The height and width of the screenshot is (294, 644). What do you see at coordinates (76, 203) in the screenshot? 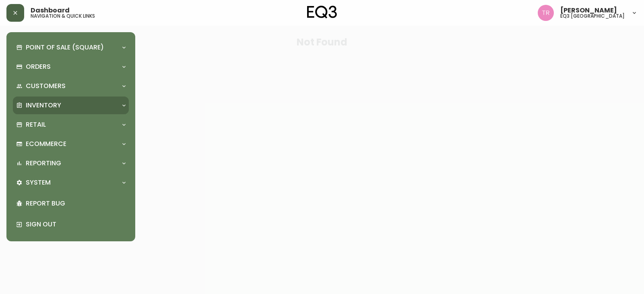
I see `p: Report Bug` at bounding box center [76, 203].